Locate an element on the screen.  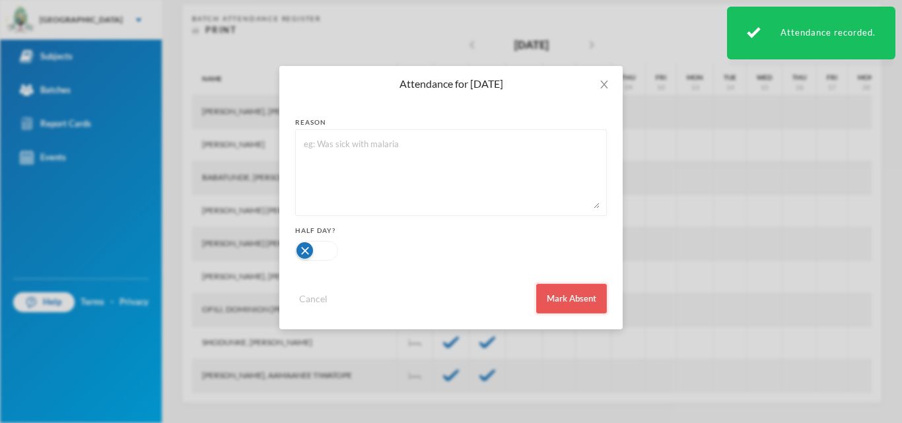
div: Attendance recorded. is located at coordinates (811, 33).